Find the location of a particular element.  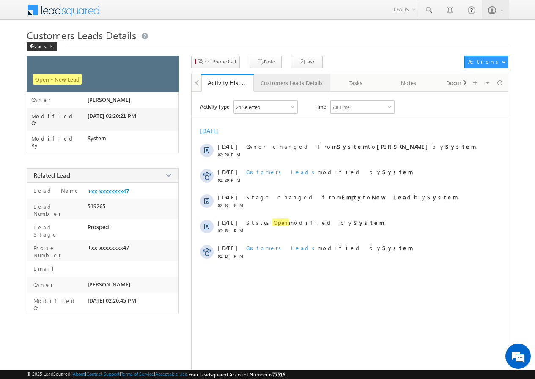

span: Time is located at coordinates (320, 107).